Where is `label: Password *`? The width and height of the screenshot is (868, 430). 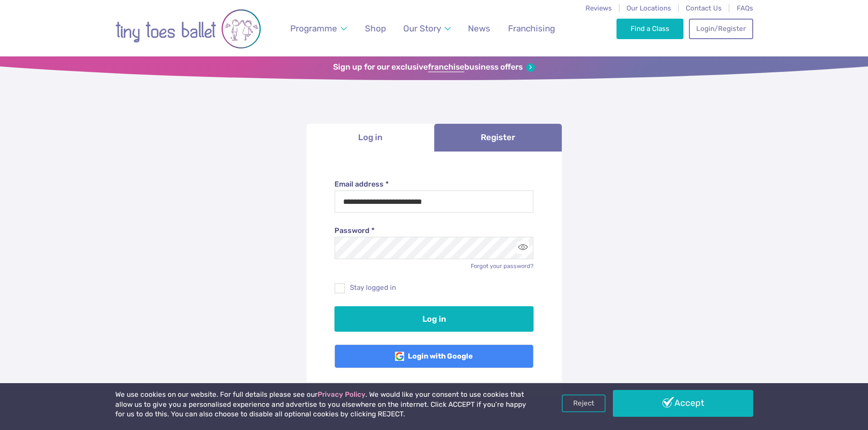
label: Password * is located at coordinates (434, 231).